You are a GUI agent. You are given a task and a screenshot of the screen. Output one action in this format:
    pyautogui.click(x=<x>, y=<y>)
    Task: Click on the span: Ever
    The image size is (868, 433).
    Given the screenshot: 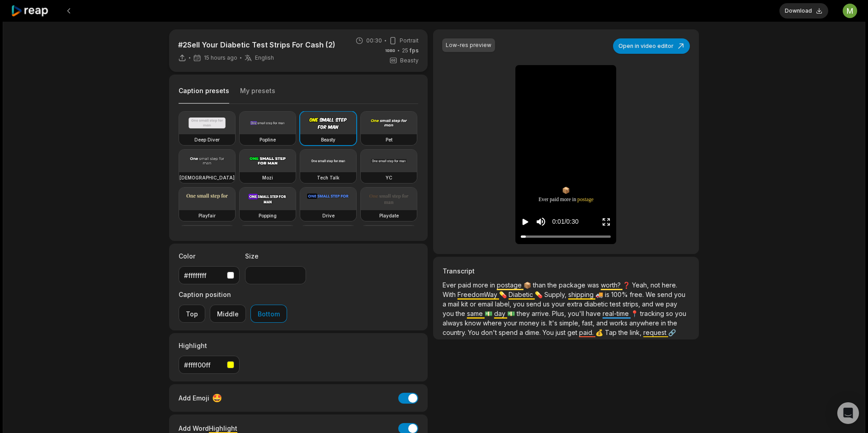 What is the action you would take?
    pyautogui.click(x=450, y=285)
    